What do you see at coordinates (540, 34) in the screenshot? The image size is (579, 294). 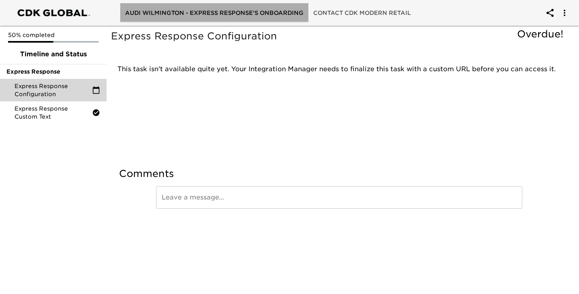 I see `span: Overdue!` at bounding box center [540, 34].